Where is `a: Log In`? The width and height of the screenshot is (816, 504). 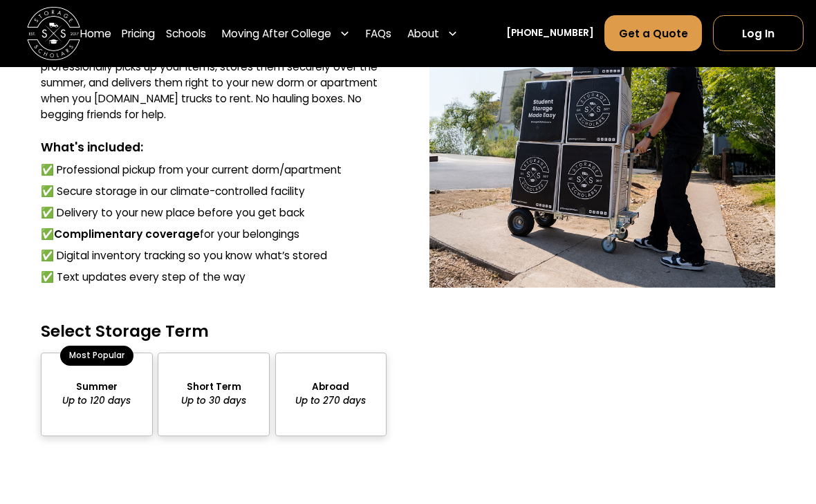 a: Log In is located at coordinates (757, 33).